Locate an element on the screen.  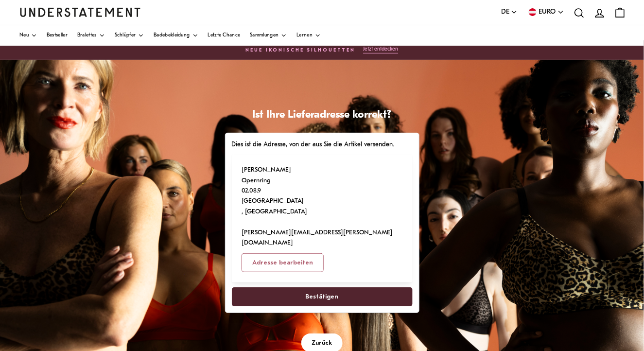
span: Bestseller is located at coordinates (57, 35).